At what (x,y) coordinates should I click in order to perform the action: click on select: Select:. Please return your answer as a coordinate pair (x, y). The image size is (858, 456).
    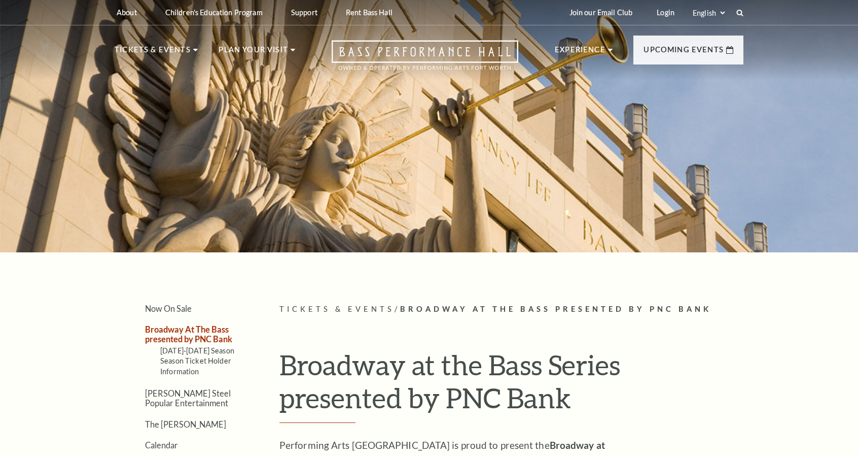
    Looking at the image, I should click on (709, 13).